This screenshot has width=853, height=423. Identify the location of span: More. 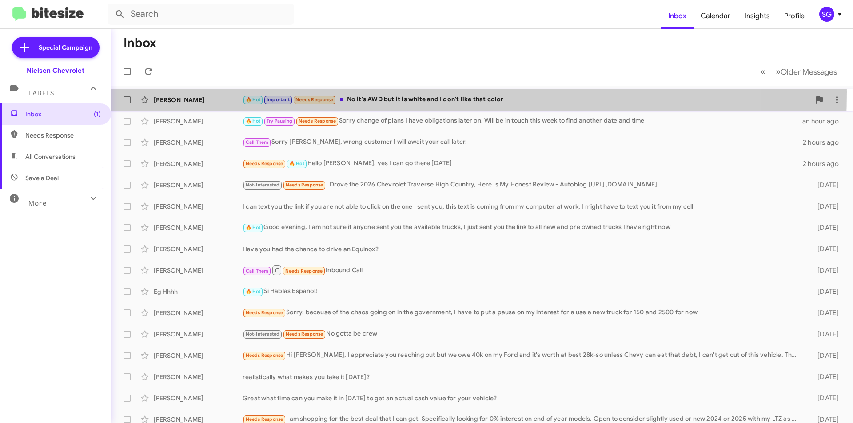
(37, 203).